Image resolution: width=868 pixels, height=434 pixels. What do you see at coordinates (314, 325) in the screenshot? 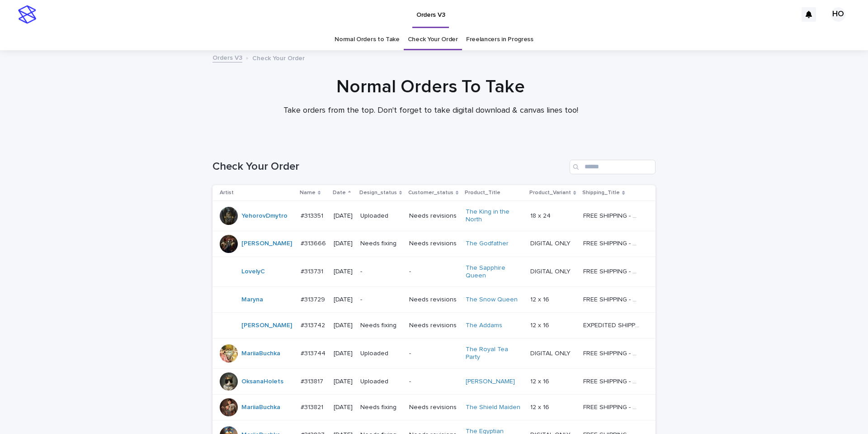
I see `p: #313742` at bounding box center [314, 325].